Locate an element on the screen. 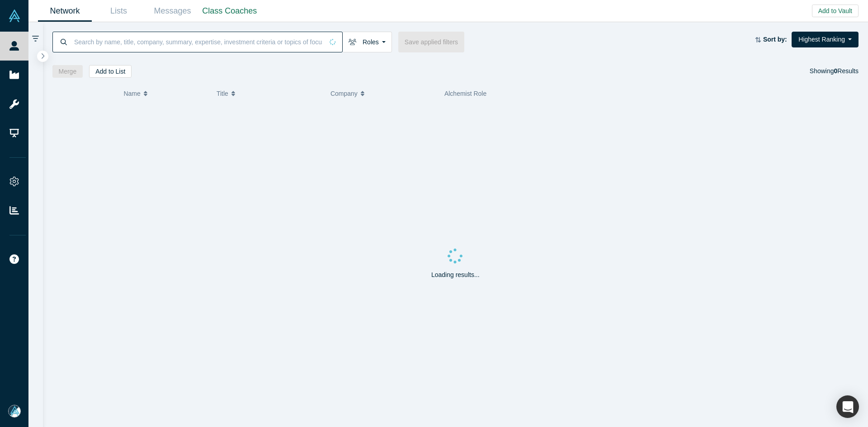 Image resolution: width=868 pixels, height=427 pixels. input: Search by name, title, company, summary, expertise, investment criteria or topics of focus is located at coordinates (198, 42).